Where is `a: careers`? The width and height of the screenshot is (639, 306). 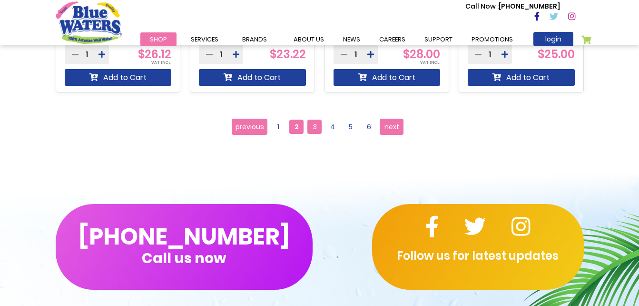 a: careers is located at coordinates (392, 39).